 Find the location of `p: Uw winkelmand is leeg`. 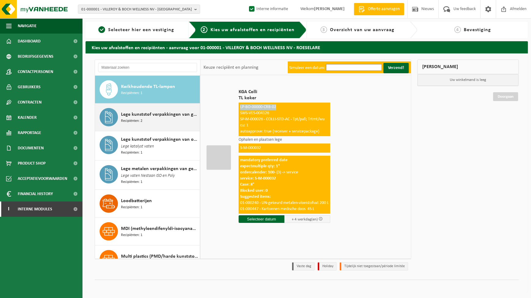

p: Uw winkelmand is leeg is located at coordinates (468, 80).